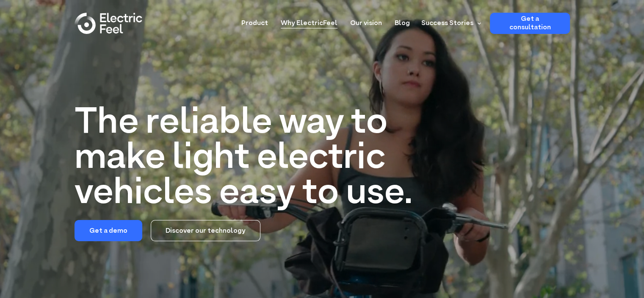  What do you see at coordinates (255, 20) in the screenshot?
I see `a: Product` at bounding box center [255, 20].